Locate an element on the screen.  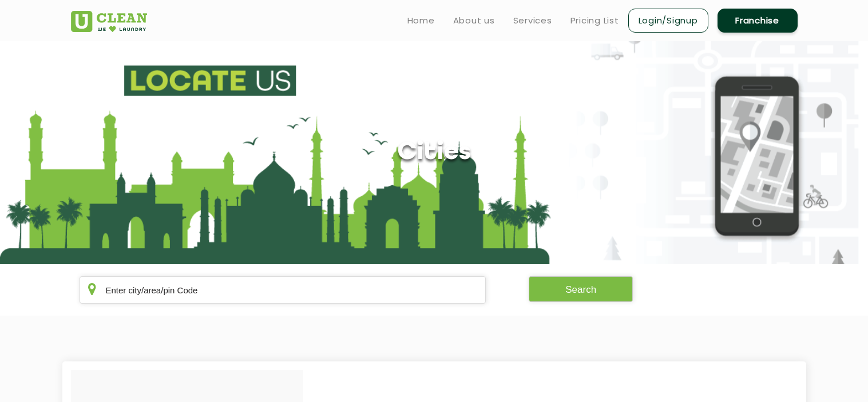
a: Login/Signup is located at coordinates (668, 21).